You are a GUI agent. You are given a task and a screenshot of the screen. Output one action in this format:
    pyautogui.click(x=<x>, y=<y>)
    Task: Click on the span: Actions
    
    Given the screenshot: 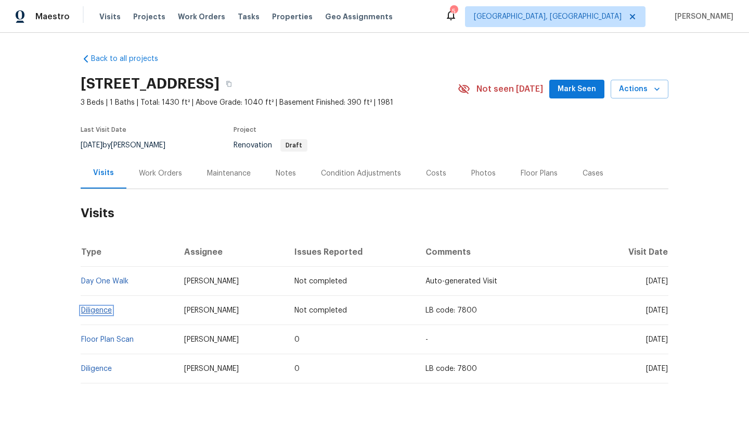 What is the action you would take?
    pyautogui.click(x=640, y=89)
    